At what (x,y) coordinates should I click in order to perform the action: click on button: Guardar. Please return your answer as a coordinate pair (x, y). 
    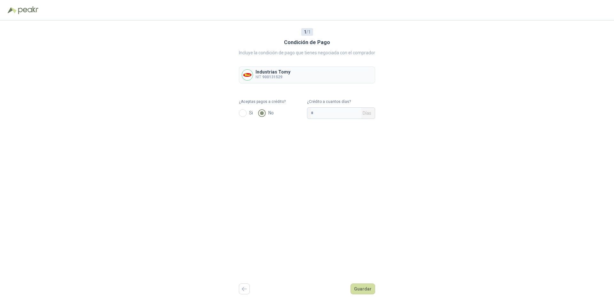
    Looking at the image, I should click on (363, 289).